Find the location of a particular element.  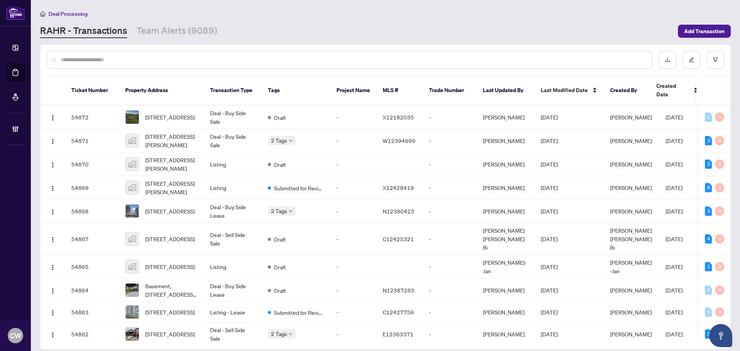

span: X12428419 is located at coordinates (398, 188).